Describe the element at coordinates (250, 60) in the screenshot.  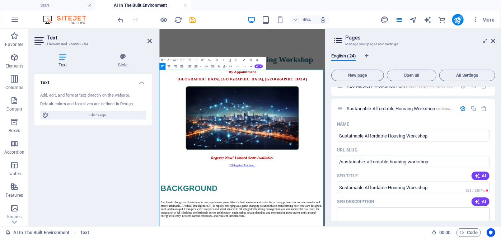
I see `button: Icons` at that location.